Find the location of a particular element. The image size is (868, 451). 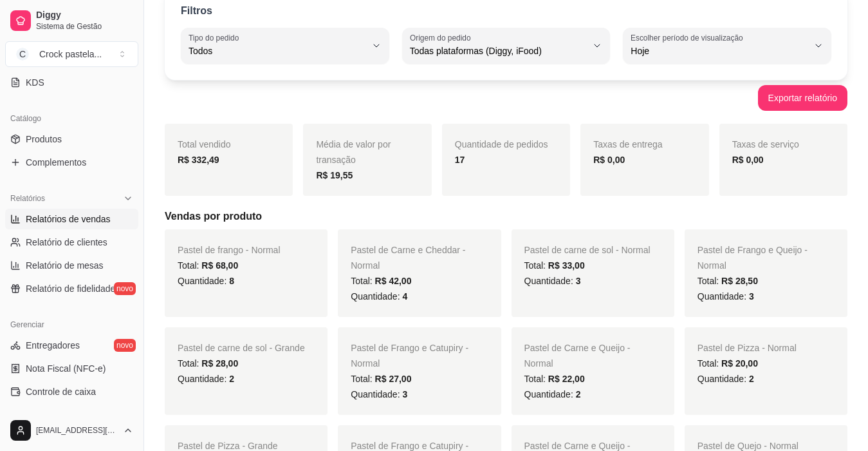

span: Pastel de carne de sol - Normal is located at coordinates (588, 250).